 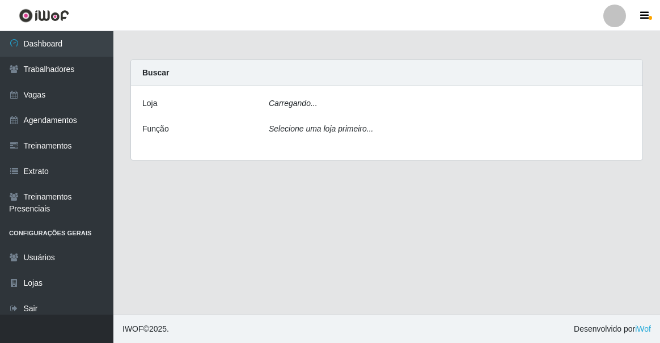 I want to click on label: Função, so click(x=155, y=129).